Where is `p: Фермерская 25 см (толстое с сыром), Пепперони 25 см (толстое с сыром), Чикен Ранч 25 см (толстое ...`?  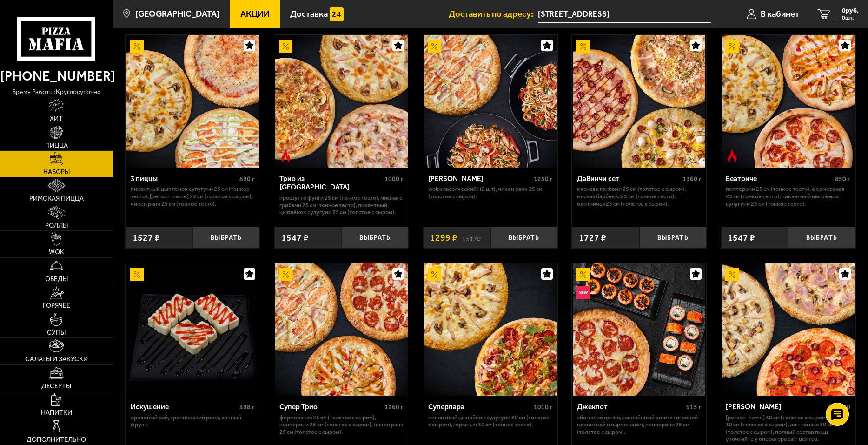
p: Фермерская 25 см (толстое с сыром), Пепперони 25 см (толстое с сыром), Чикен Ранч 25 см (толстое ... is located at coordinates (342, 424).